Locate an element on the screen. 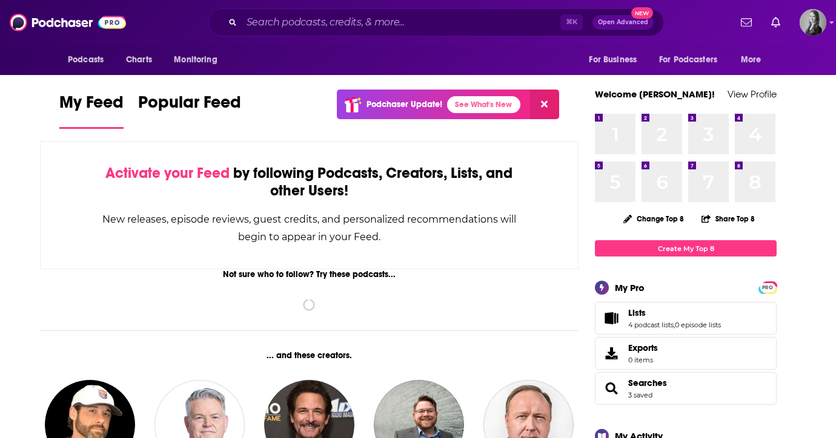 The height and width of the screenshot is (438, 836). button: Change Top 8 is located at coordinates (653, 219).